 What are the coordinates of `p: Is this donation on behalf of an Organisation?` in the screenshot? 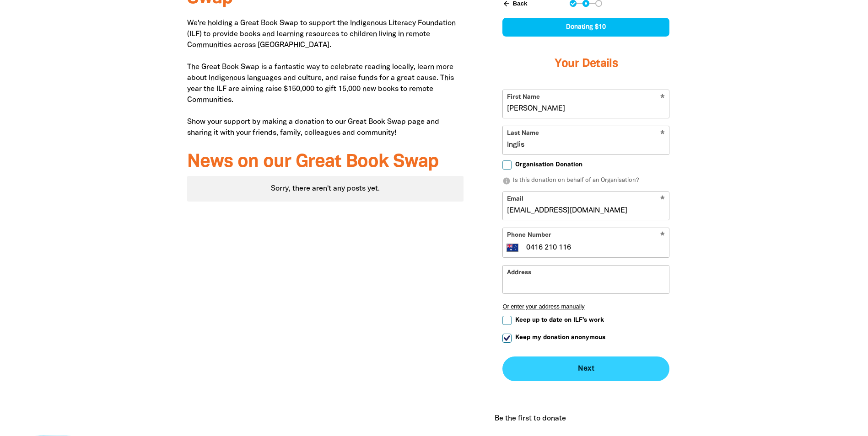 It's located at (586, 181).